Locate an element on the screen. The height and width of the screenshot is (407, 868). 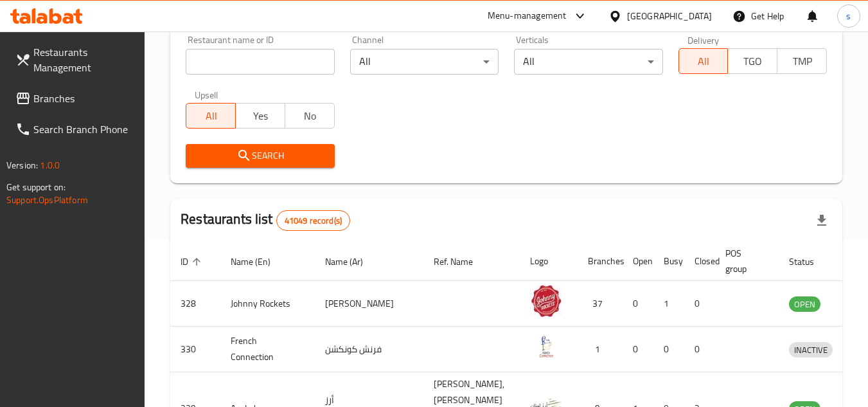
span: Status is located at coordinates (810, 261).